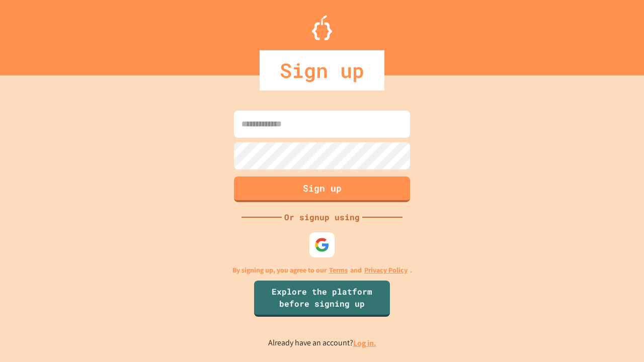 Image resolution: width=644 pixels, height=362 pixels. Describe the element at coordinates (322, 270) in the screenshot. I see `p: By signing up, you agree to our and .` at that location.